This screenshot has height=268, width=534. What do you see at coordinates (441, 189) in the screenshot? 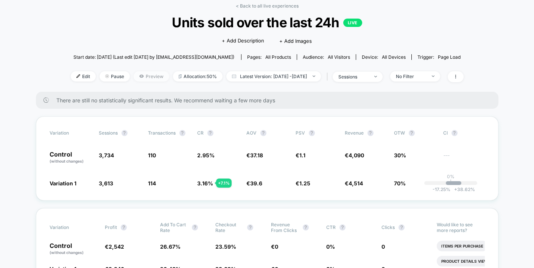
I see `span: -17.25 %` at bounding box center [441, 189].